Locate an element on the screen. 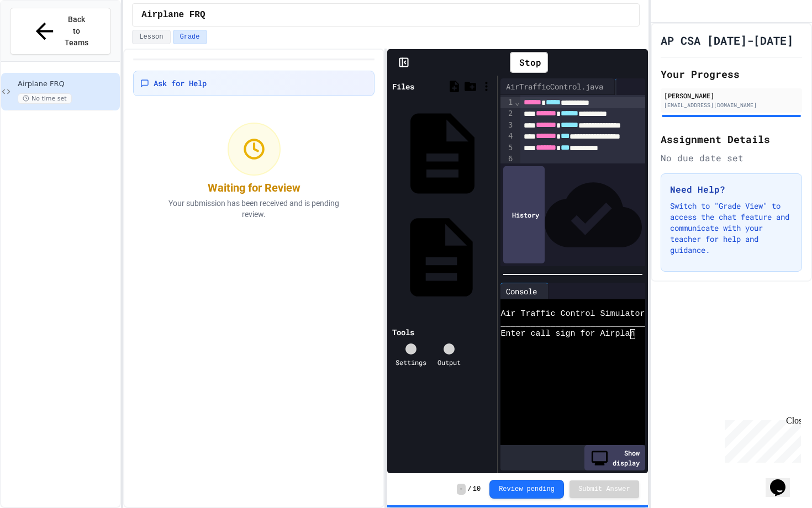 Image resolution: width=812 pixels, height=508 pixels. span: 10 is located at coordinates (477, 489).